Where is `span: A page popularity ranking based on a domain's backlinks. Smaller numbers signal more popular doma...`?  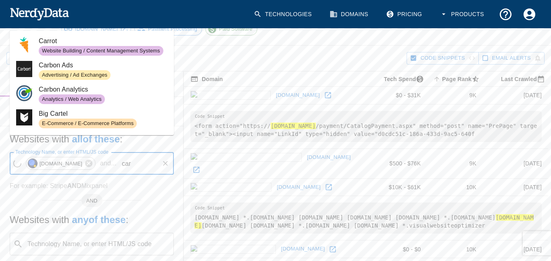 span: A page popularity ranking based on a domain's backlinks. Smaller numbers signal more popular doma... is located at coordinates (457, 79).